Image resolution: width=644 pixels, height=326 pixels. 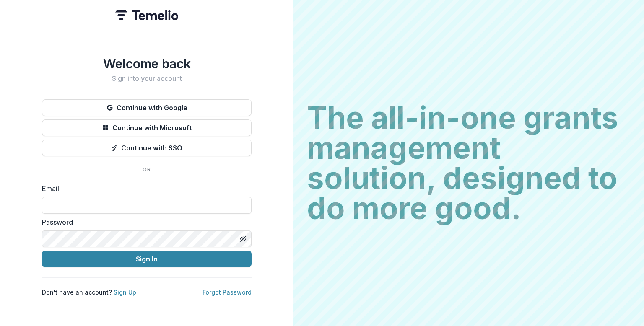 I want to click on h1: Welcome back, so click(x=147, y=64).